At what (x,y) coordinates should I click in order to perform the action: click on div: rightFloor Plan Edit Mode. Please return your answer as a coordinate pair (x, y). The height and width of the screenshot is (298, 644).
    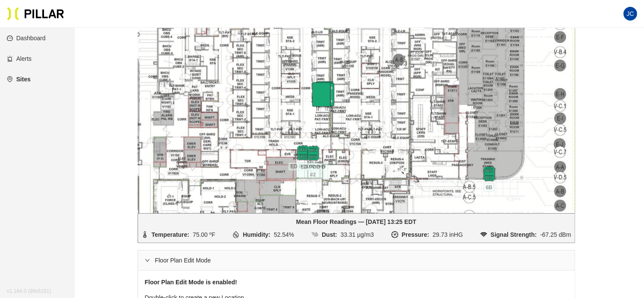
    Looking at the image, I should click on (356, 260).